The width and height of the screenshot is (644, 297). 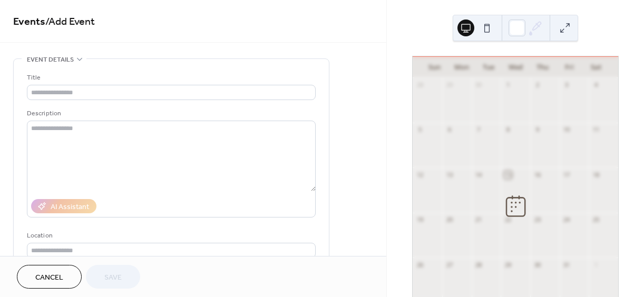 What do you see at coordinates (170, 235) in the screenshot?
I see `div: Location` at bounding box center [170, 235].